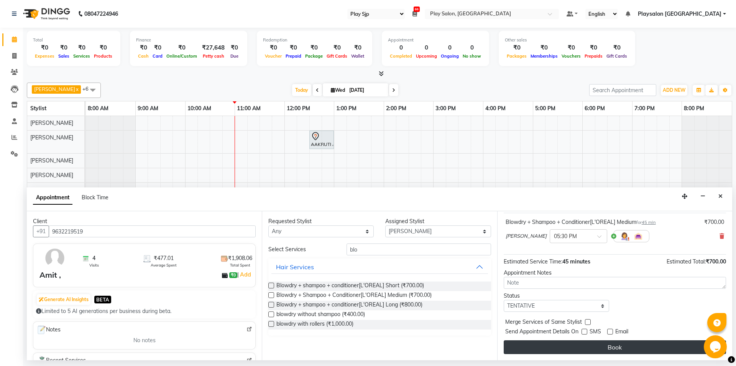 This screenshot has width=736, height=366. What do you see at coordinates (301, 249) in the screenshot?
I see `div: Select Services` at bounding box center [301, 249].